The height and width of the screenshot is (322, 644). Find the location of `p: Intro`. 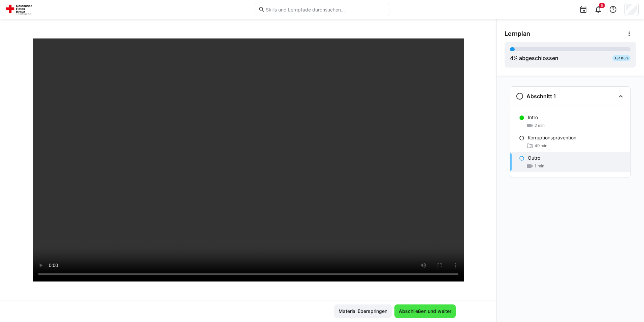

p: Intro is located at coordinates (533, 118).